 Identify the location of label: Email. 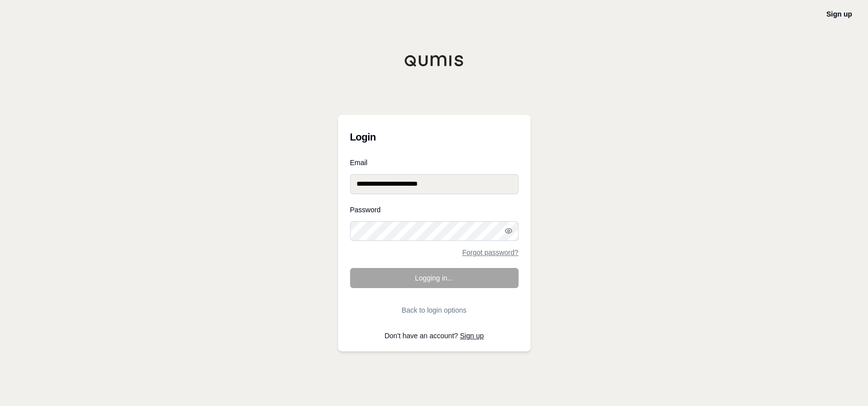
(434, 163).